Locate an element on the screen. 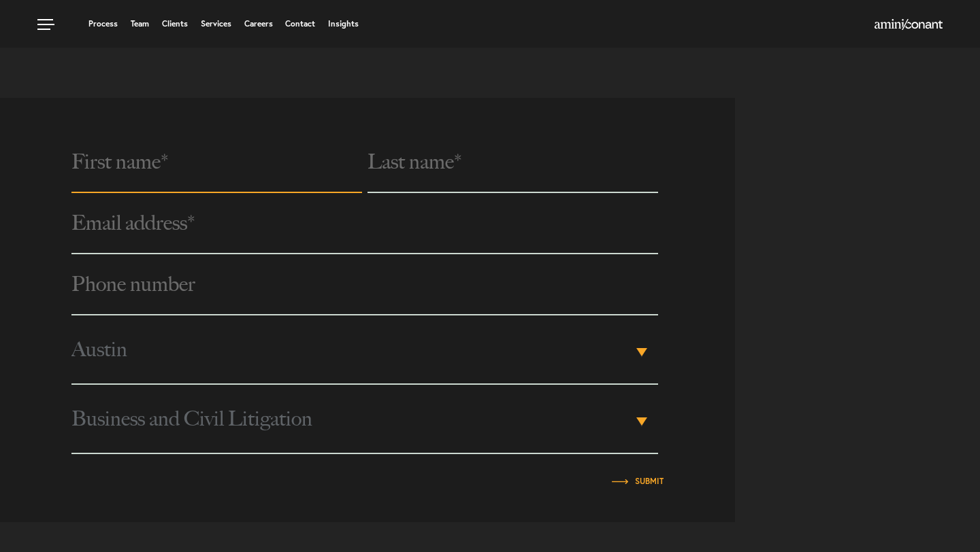 The width and height of the screenshot is (980, 552). input: First name* is located at coordinates (217, 162).